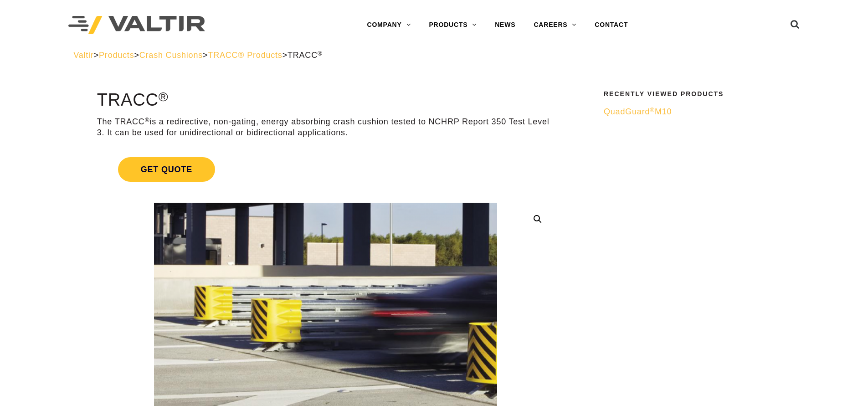 This screenshot has height=415, width=868. I want to click on span: TRACC, so click(305, 55).